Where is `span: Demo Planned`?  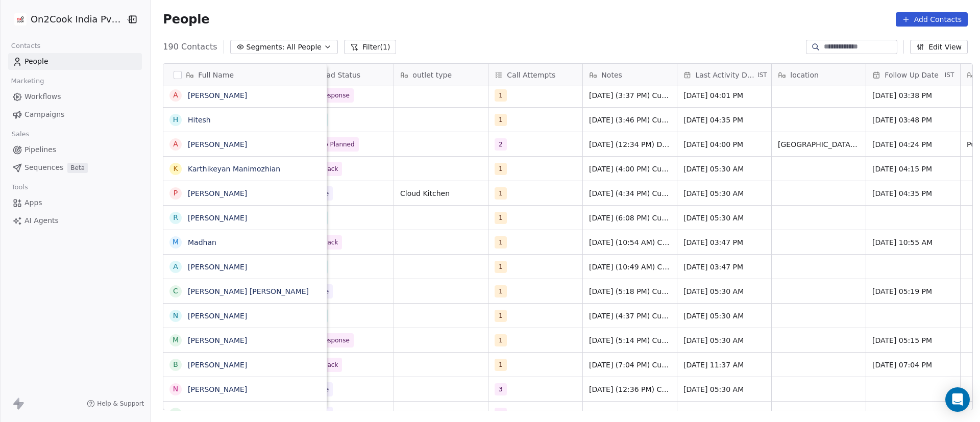 span: Demo Planned is located at coordinates (333, 144).